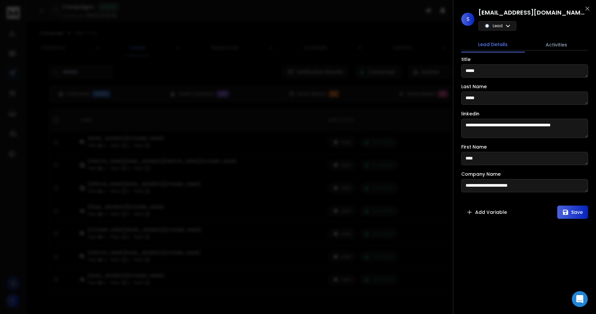  Describe the element at coordinates (498, 26) in the screenshot. I see `p: Lead` at that location.